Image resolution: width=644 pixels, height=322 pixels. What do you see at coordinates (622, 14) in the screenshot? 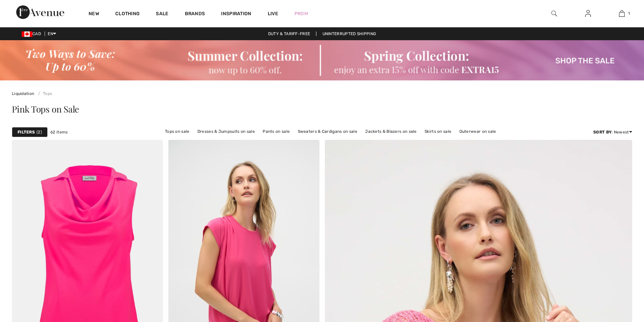
I see `a: 1` at bounding box center [622, 14].